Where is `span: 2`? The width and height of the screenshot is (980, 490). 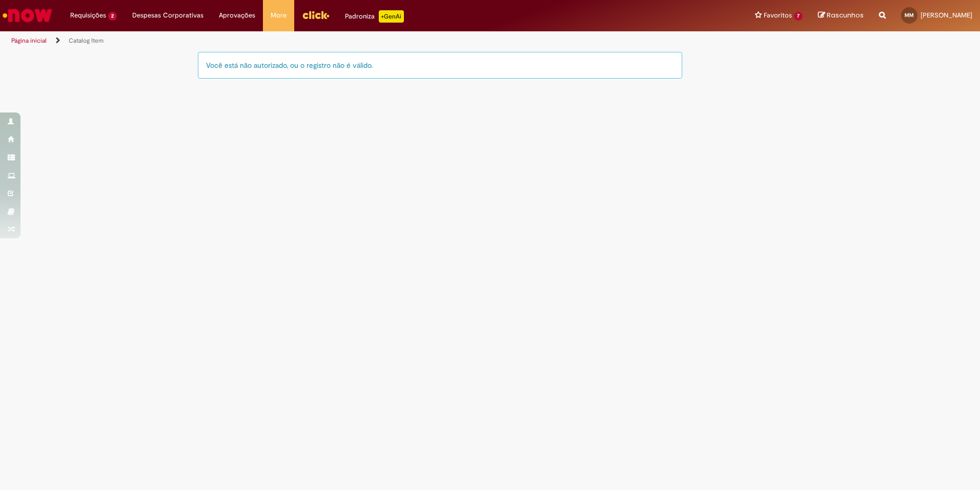
span: 2 is located at coordinates (112, 16).